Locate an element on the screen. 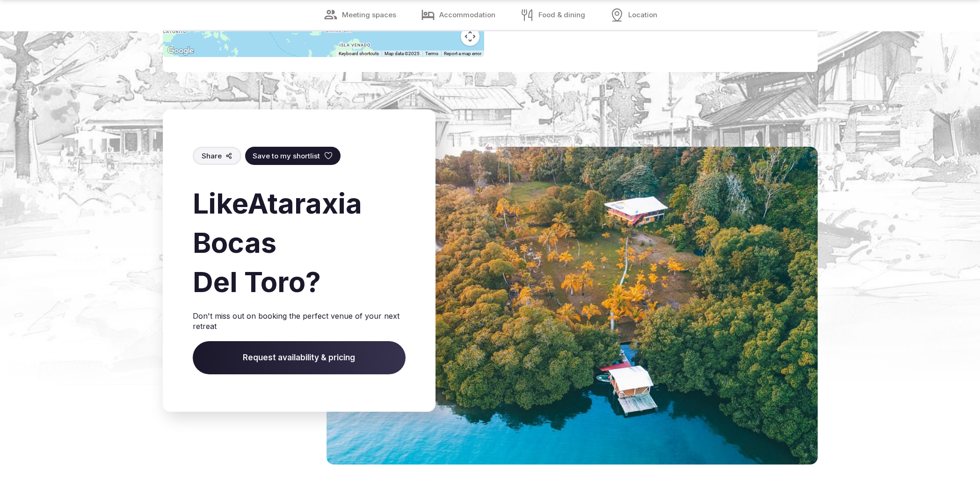 This screenshot has height=479, width=980. h2: Like Ataraxia Bocas Del Toro ? is located at coordinates (299, 243).